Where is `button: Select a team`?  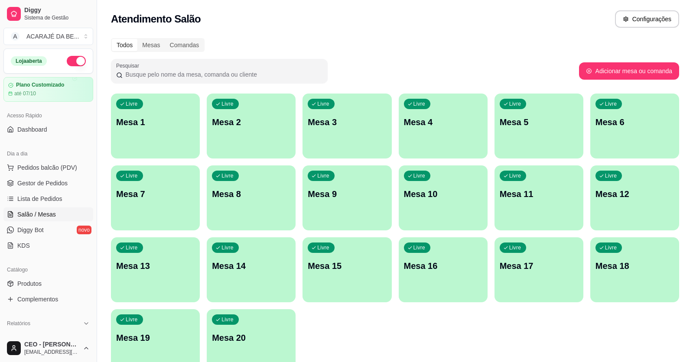 button: Select a team is located at coordinates (48, 36).